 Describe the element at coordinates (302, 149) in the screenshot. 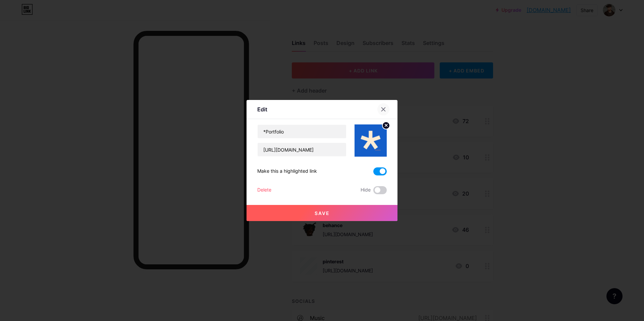

I see `input: URL` at that location.